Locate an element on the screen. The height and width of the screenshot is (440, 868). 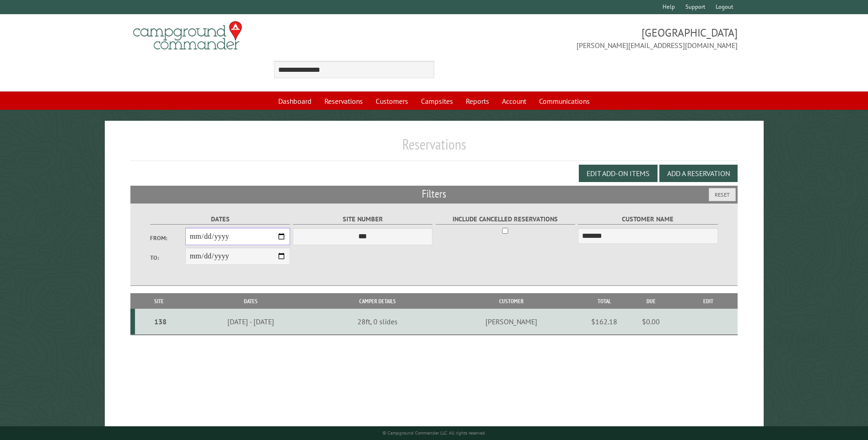
a: Dashboard is located at coordinates (295, 101).